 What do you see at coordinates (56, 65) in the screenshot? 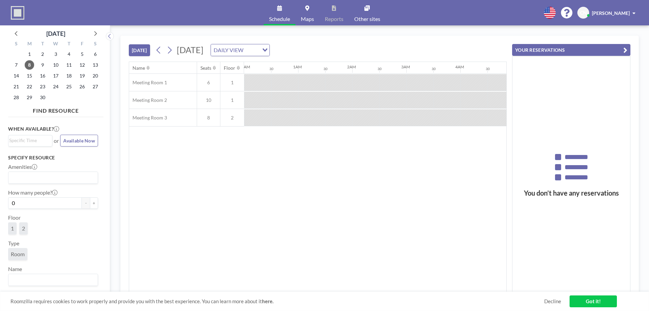
I see `span: Wednesday, September 10, 2025` at bounding box center [56, 65].